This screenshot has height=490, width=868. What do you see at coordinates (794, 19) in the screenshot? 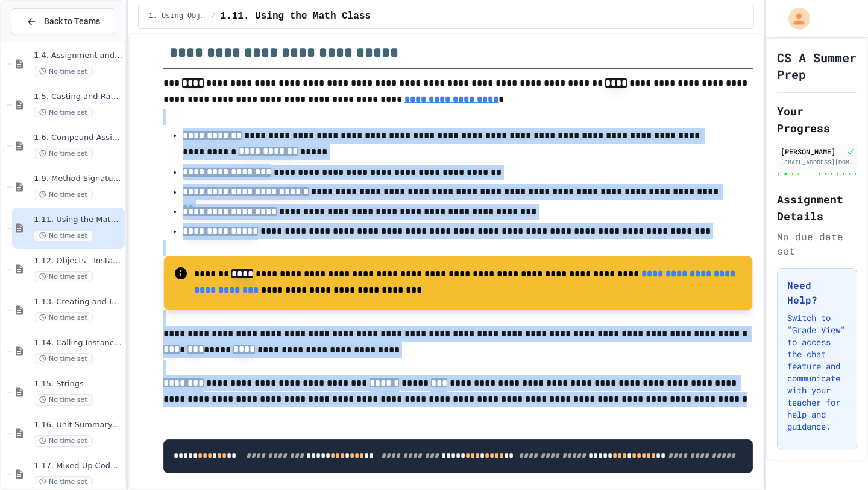
I see `div: My Account` at bounding box center [794, 19].